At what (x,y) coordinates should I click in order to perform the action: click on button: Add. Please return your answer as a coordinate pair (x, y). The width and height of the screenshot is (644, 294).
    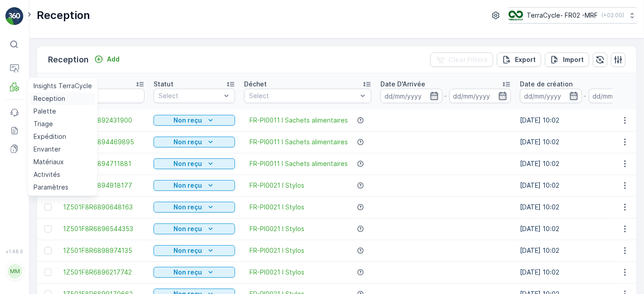
    Looking at the image, I should click on (107, 59).